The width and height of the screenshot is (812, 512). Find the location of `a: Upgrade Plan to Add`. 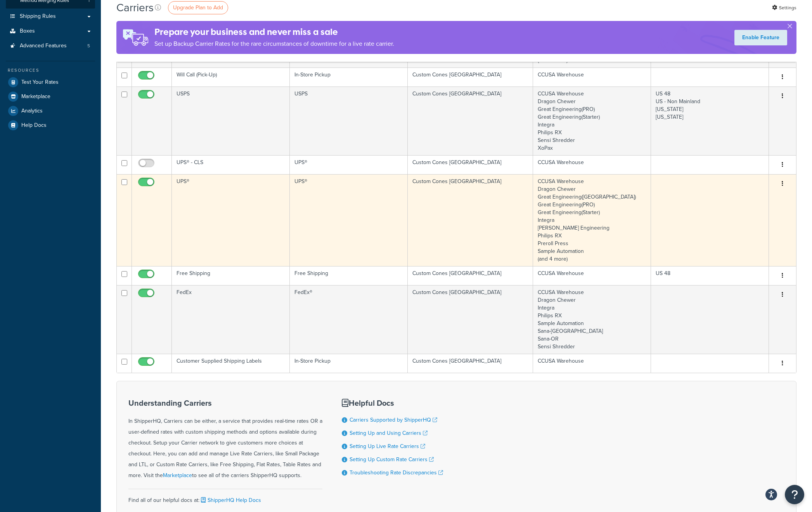

a: Upgrade Plan to Add is located at coordinates (198, 8).